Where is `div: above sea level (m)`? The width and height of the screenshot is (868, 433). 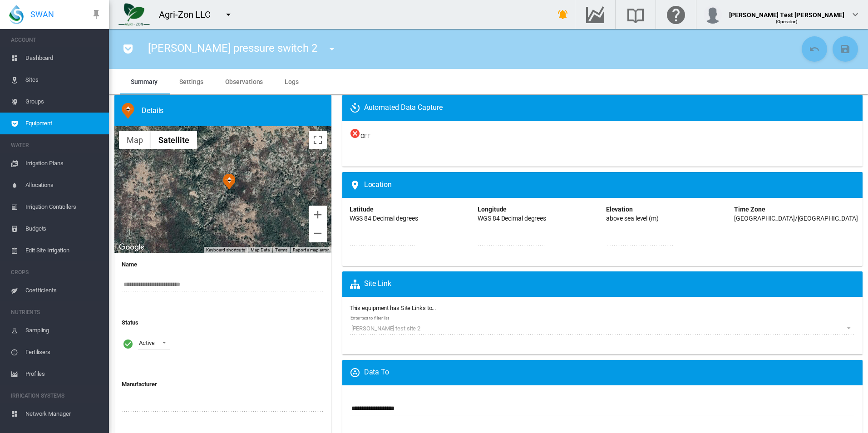
div: above sea level (m) is located at coordinates (632, 219).